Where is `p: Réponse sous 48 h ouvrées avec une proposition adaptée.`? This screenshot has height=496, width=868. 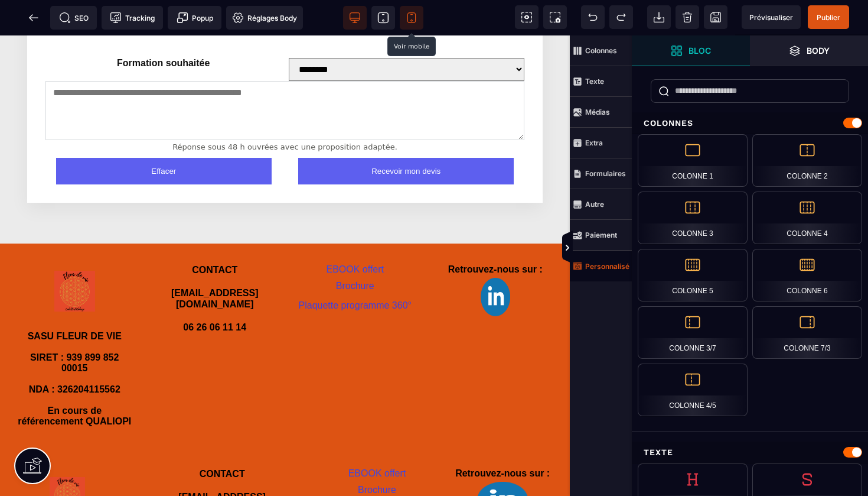
p: Réponse sous 48 h ouvrées avec une proposition adaptée. is located at coordinates (285, 111).